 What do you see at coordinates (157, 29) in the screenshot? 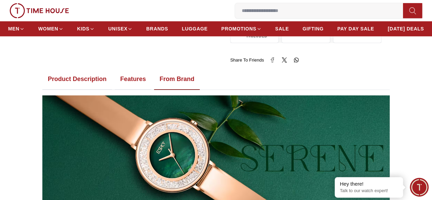
I see `a: BRANDS` at bounding box center [157, 29].